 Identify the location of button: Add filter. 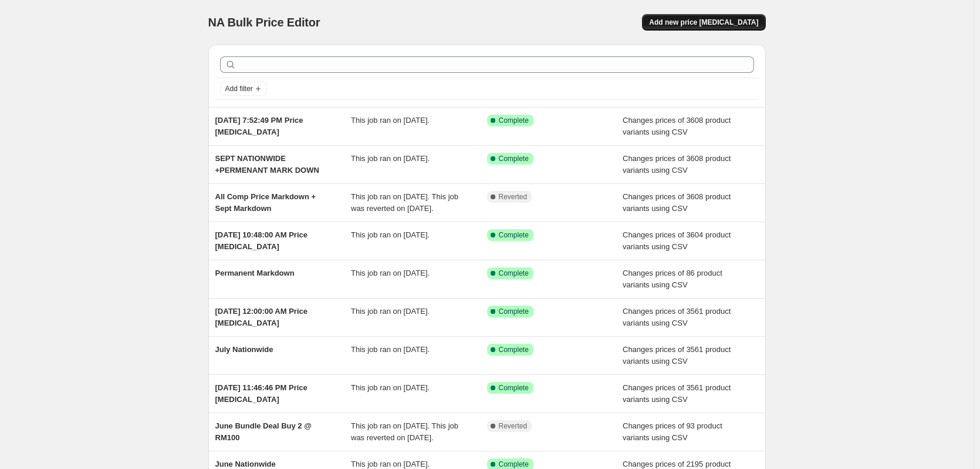
(244, 89).